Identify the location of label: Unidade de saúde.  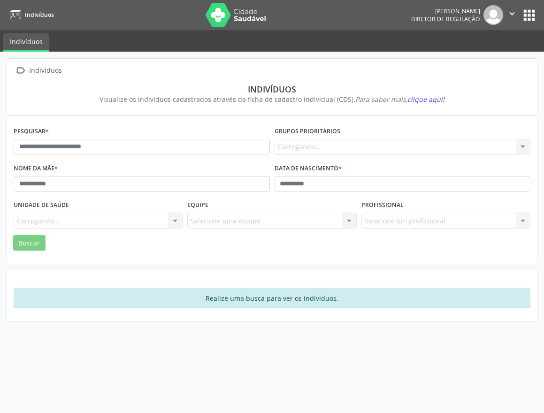
(41, 205).